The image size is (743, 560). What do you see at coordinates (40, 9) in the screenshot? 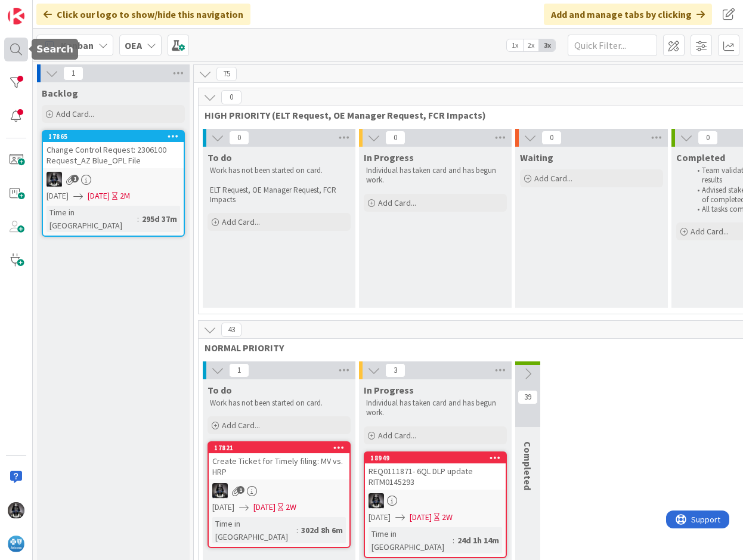
I see `span: Support` at bounding box center [40, 9].